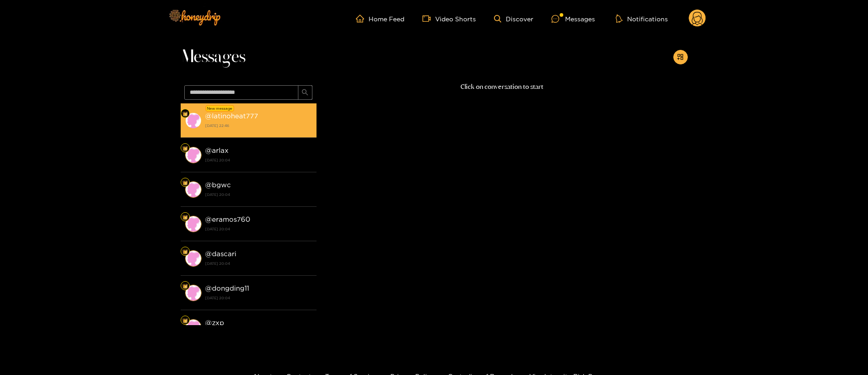 The image size is (868, 375). What do you see at coordinates (220, 108) in the screenshot?
I see `div: New message` at bounding box center [220, 108].